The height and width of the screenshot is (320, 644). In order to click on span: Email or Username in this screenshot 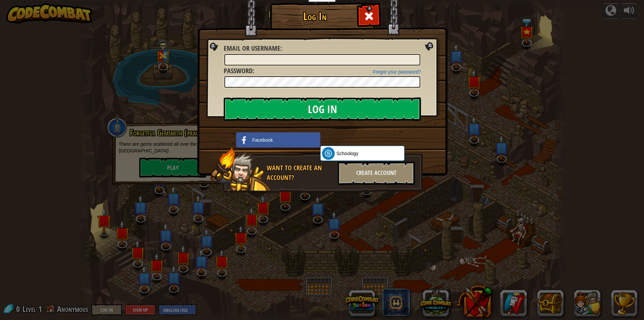, I will do `click(252, 48)`.